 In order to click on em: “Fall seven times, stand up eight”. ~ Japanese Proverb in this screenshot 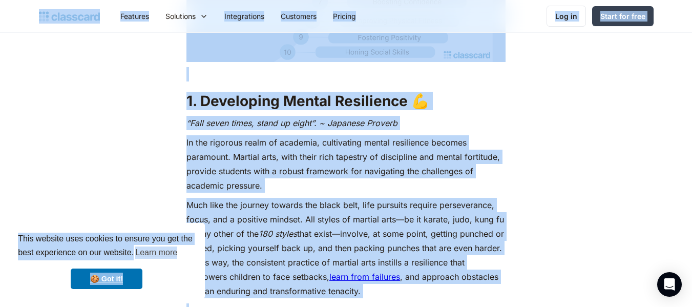, I will do `click(292, 123)`.